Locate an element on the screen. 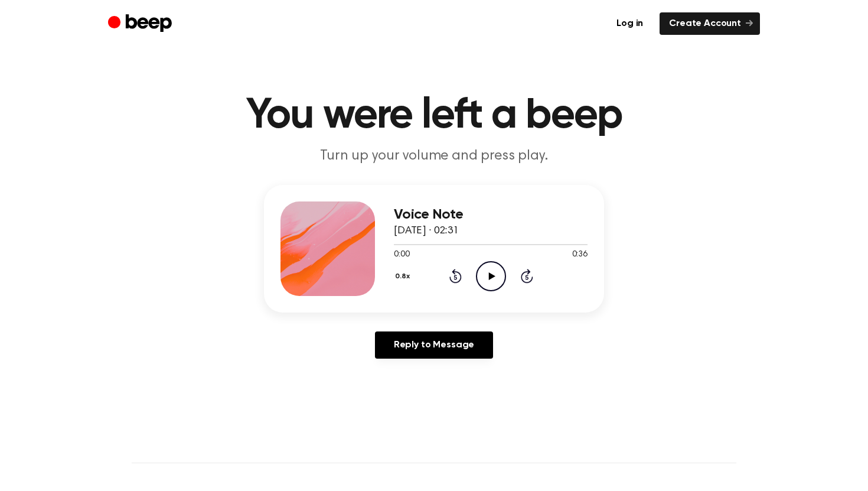 This screenshot has height=491, width=868. h3: Voice Note is located at coordinates (491, 215).